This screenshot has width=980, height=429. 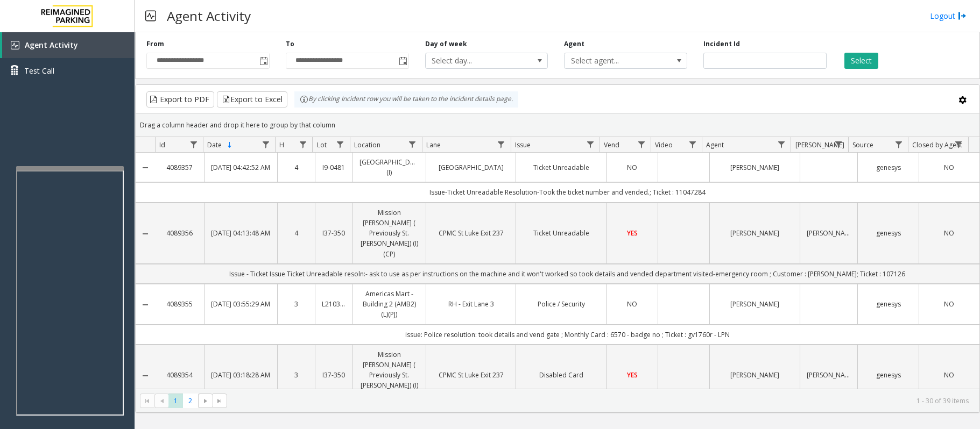 What do you see at coordinates (176, 401) in the screenshot?
I see `span: Page 1` at bounding box center [176, 401].